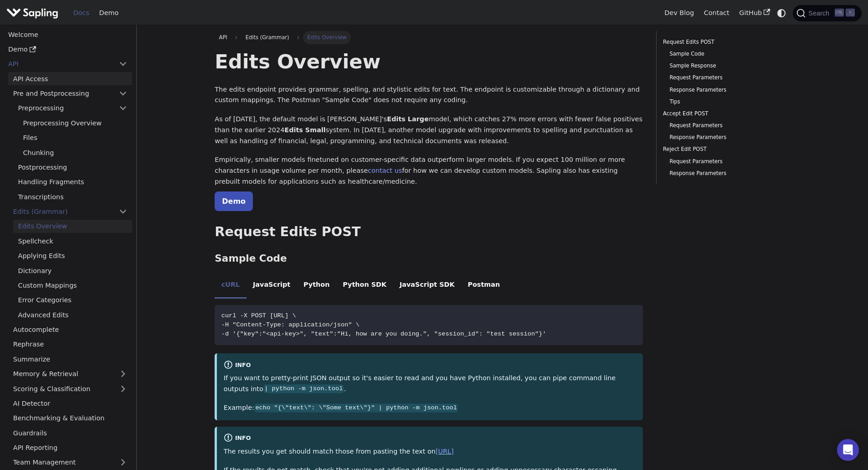 This screenshot has height=470, width=868. Describe the element at coordinates (70, 330) in the screenshot. I see `a: Autocomplete` at that location.